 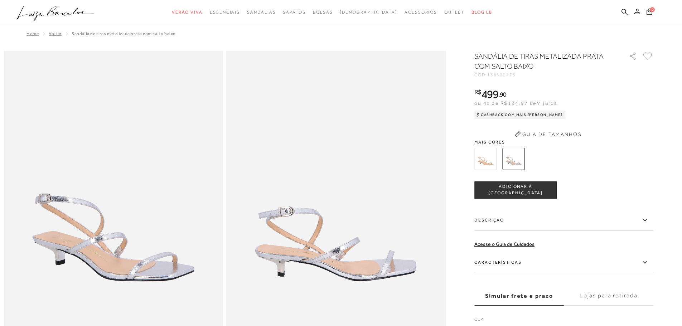 What do you see at coordinates (55, 34) in the screenshot?
I see `span: Voltar` at bounding box center [55, 34].